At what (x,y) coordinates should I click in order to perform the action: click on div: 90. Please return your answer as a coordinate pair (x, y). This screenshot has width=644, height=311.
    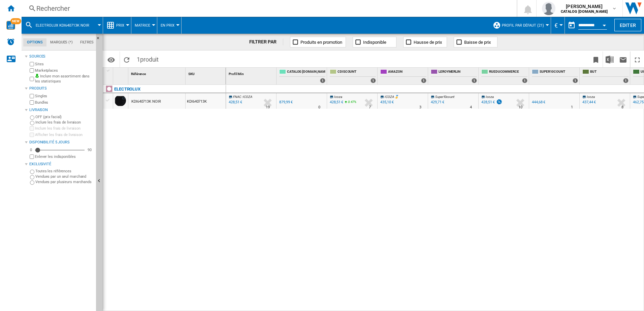
    Looking at the image, I should click on (89, 150).